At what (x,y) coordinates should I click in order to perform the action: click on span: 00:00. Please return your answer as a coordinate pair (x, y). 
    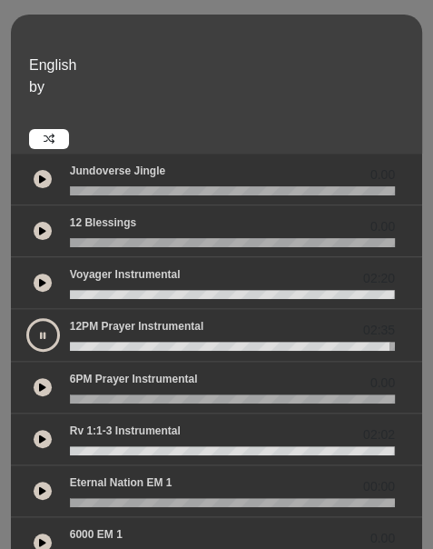
    Looking at the image, I should click on (379, 486).